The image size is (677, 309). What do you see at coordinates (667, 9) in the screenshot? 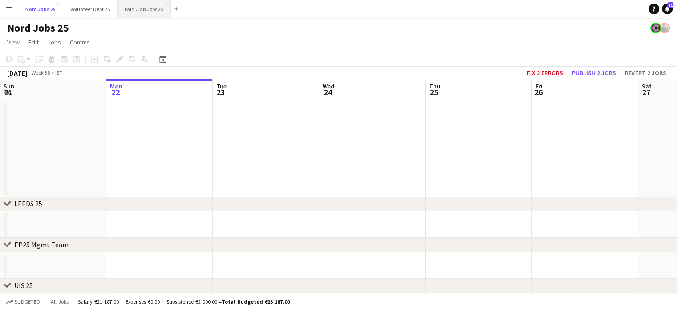
I see `a: 11` at bounding box center [667, 9].